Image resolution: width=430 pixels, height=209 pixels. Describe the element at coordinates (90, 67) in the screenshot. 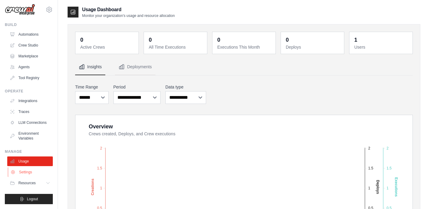

I see `button: Insights` at that location.